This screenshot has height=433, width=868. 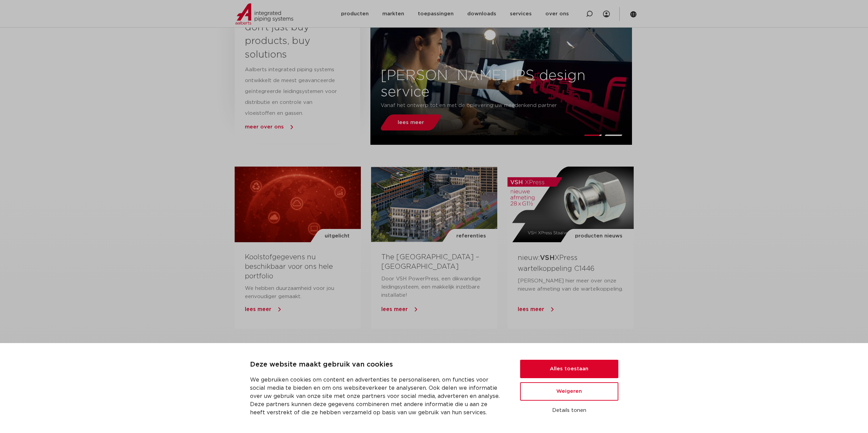 I want to click on span: producten nieuws, so click(x=599, y=237).